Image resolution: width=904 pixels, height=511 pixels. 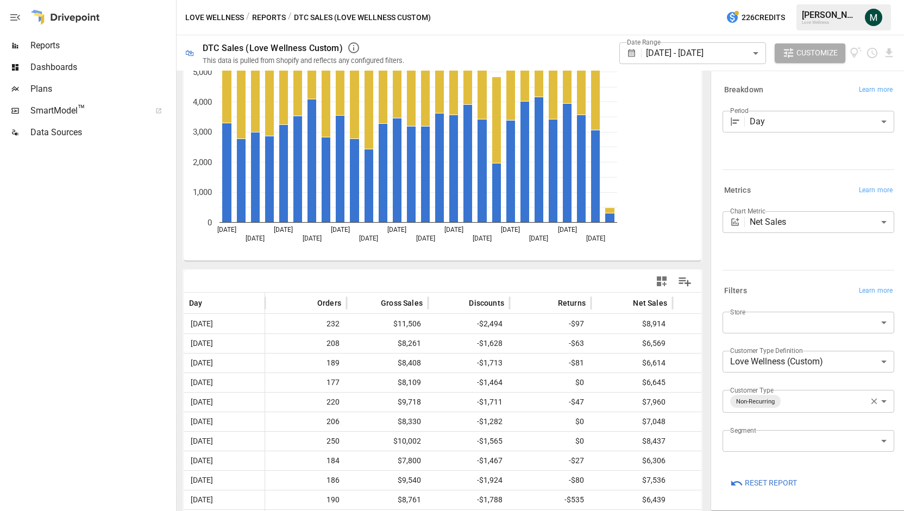 I want to click on span: $9,718, so click(x=387, y=402).